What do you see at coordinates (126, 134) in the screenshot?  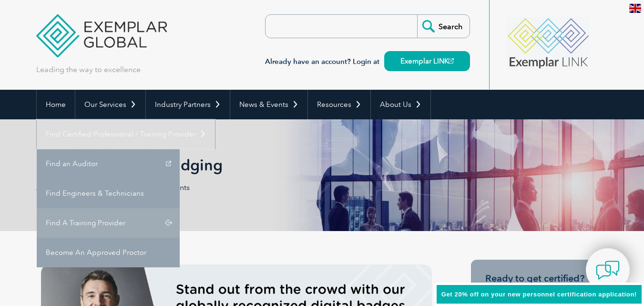 I see `a: Find Certified Professional / Training Provider` at bounding box center [126, 134].